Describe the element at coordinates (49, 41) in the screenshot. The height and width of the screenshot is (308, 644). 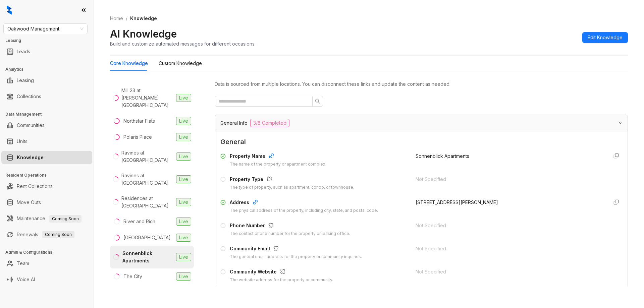
I see `h3: Leasing` at that location.